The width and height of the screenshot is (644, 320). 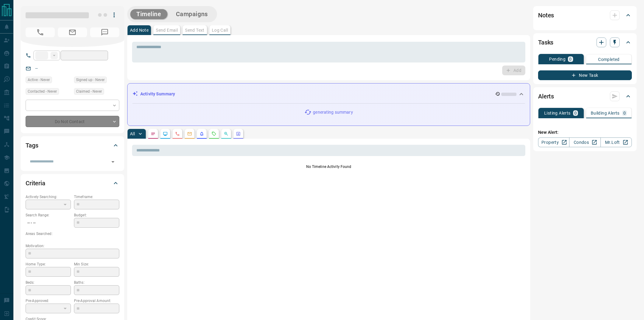 What do you see at coordinates (48, 215) in the screenshot?
I see `p: Search Range:` at bounding box center [48, 215].